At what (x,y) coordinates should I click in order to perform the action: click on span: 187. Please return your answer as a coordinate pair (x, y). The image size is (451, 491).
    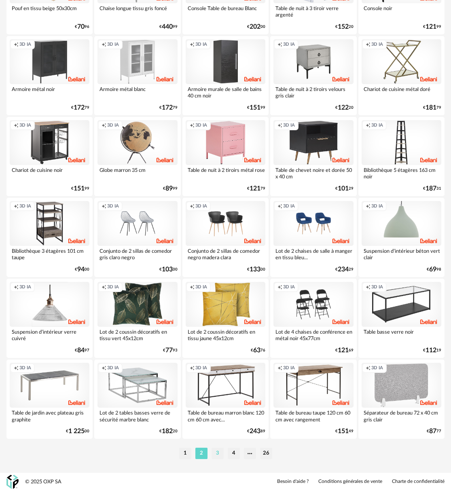
    Looking at the image, I should click on (430, 188).